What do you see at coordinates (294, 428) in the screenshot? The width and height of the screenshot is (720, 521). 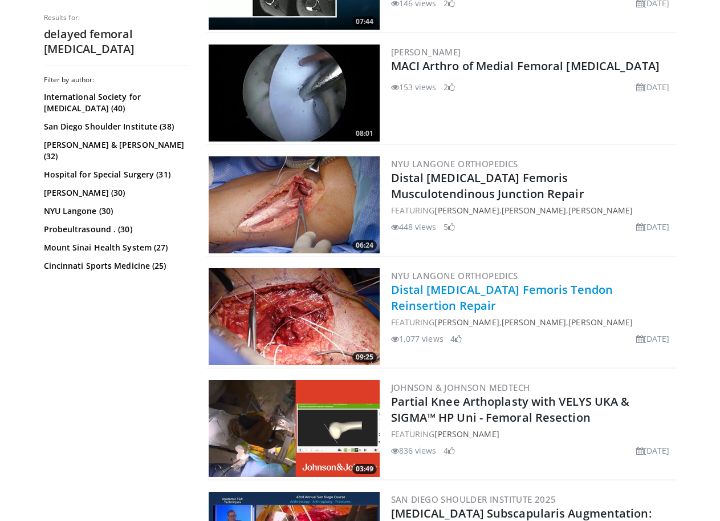 I see `a: 03:49` at bounding box center [294, 428].